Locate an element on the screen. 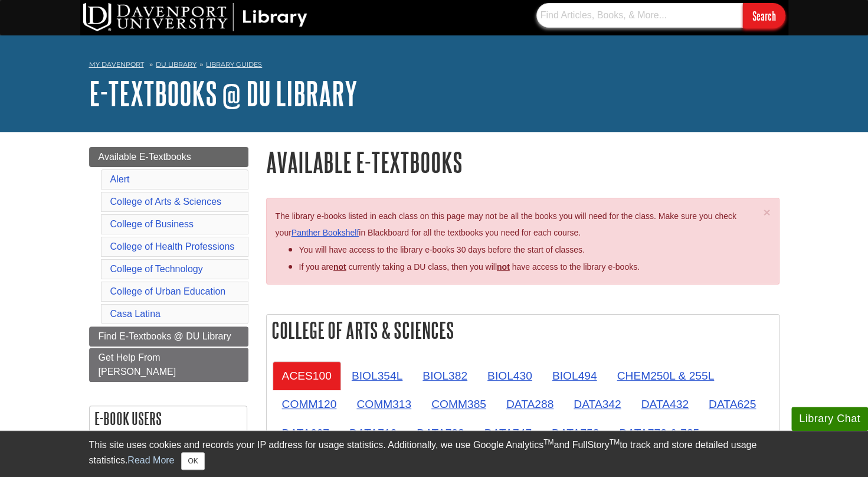 Image resolution: width=868 pixels, height=477 pixels. a: DATA342 is located at coordinates (597, 404).